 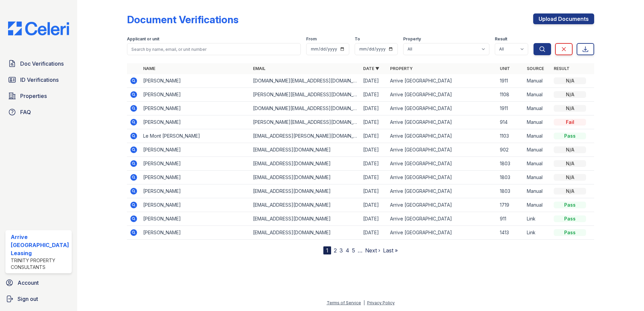 What do you see at coordinates (335, 251) in the screenshot?
I see `a: 2` at bounding box center [335, 251].